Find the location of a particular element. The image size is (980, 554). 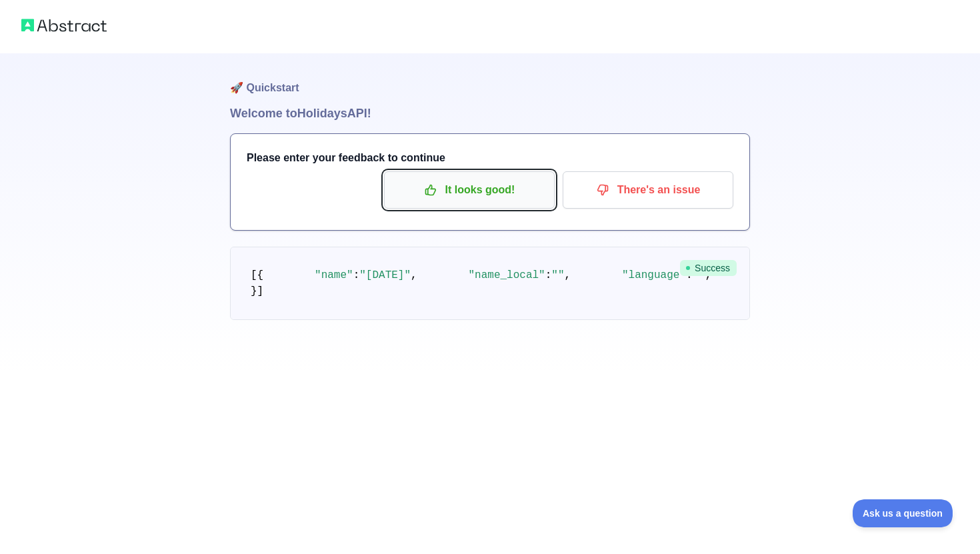

span: "name" is located at coordinates (334, 275).